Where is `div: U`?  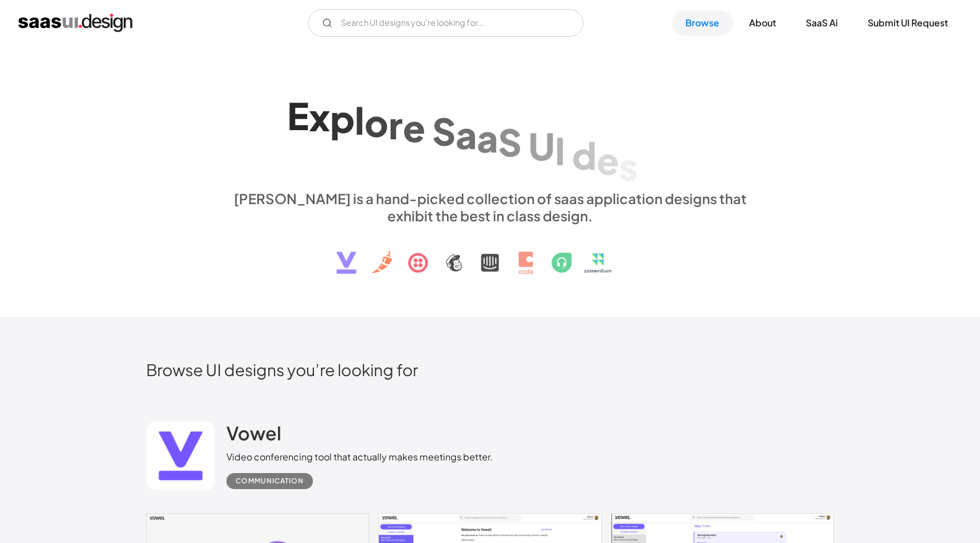
div: U is located at coordinates (541, 146).